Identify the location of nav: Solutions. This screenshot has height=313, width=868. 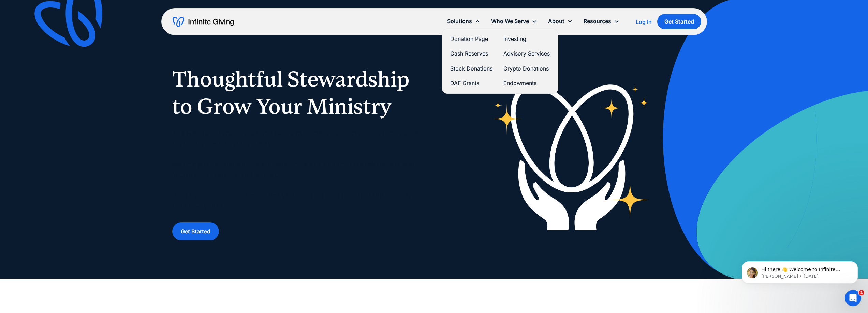
(500, 61).